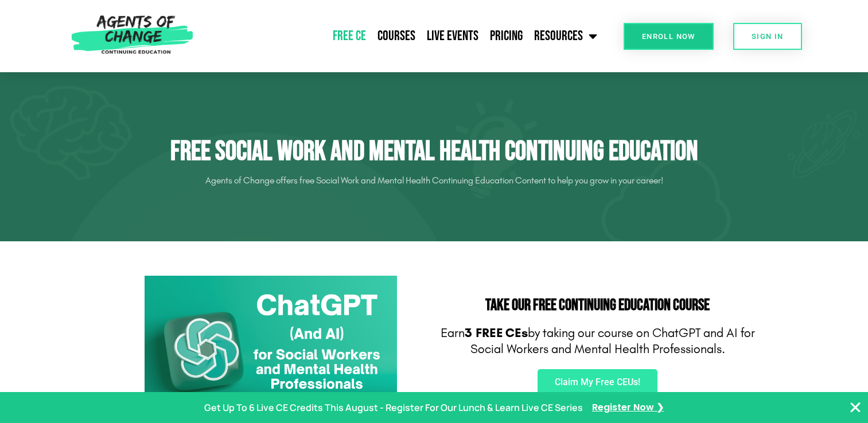  What do you see at coordinates (597, 383) in the screenshot?
I see `a: Claim My Free CEUs!` at bounding box center [597, 383].